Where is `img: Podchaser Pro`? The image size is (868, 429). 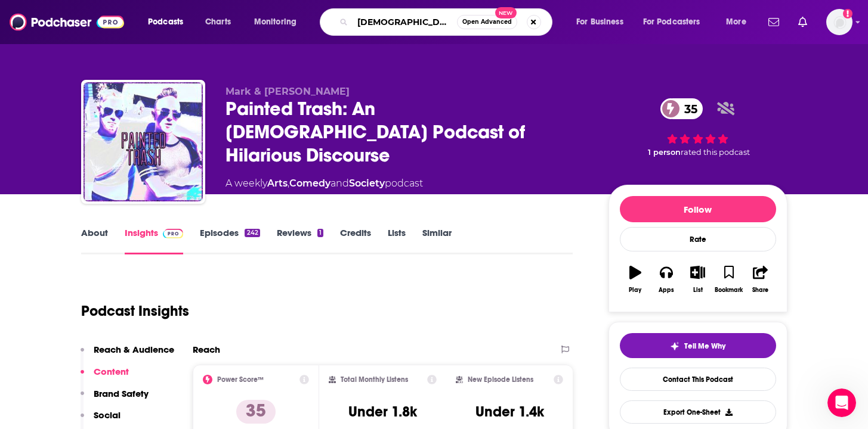
img: Podchaser Pro is located at coordinates (173, 234).